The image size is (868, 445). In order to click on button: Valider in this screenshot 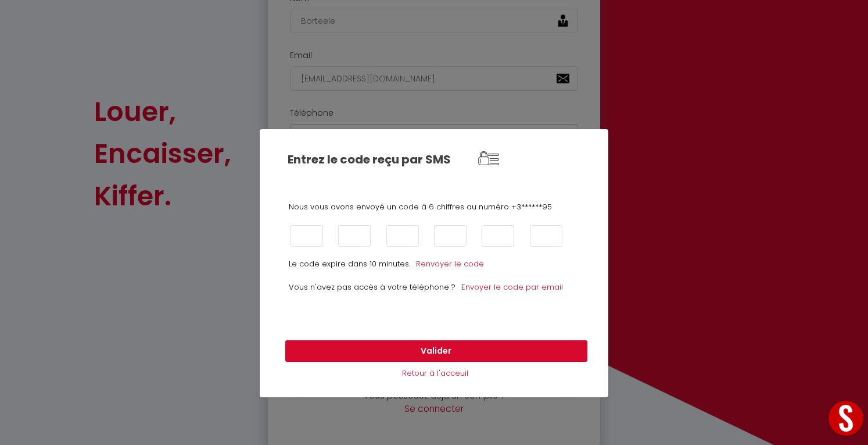, I will do `click(436, 351)`.